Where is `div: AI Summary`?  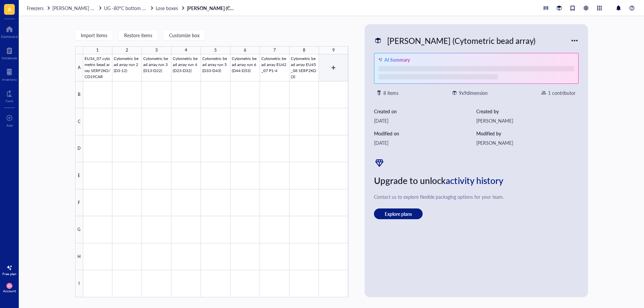
div: AI Summary is located at coordinates (397, 59).